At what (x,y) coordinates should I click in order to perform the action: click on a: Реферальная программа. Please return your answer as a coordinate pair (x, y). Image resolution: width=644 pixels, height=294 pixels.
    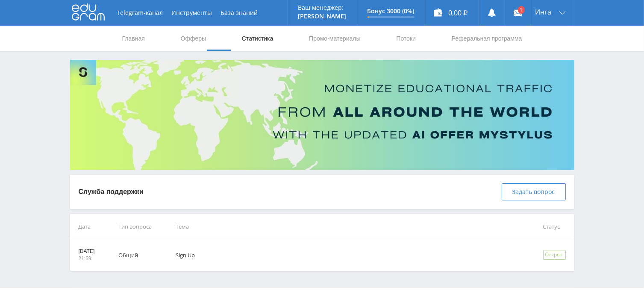
    Looking at the image, I should click on (487, 39).